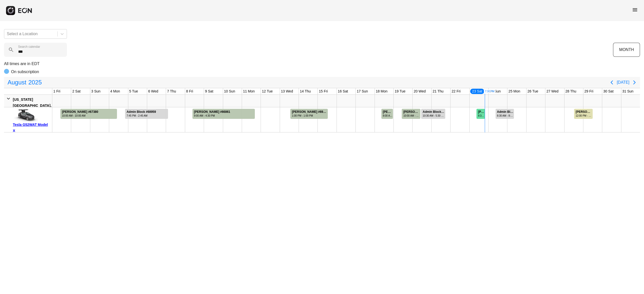 The width and height of the screenshot is (644, 294). What do you see at coordinates (433, 113) in the screenshot?
I see `div: Rented for 2 days by Admin Block Current status is rental` at bounding box center [433, 113].